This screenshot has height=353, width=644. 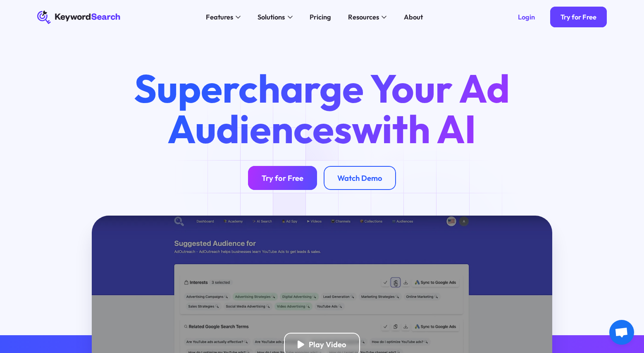 I want to click on a: Open chat, so click(x=622, y=333).